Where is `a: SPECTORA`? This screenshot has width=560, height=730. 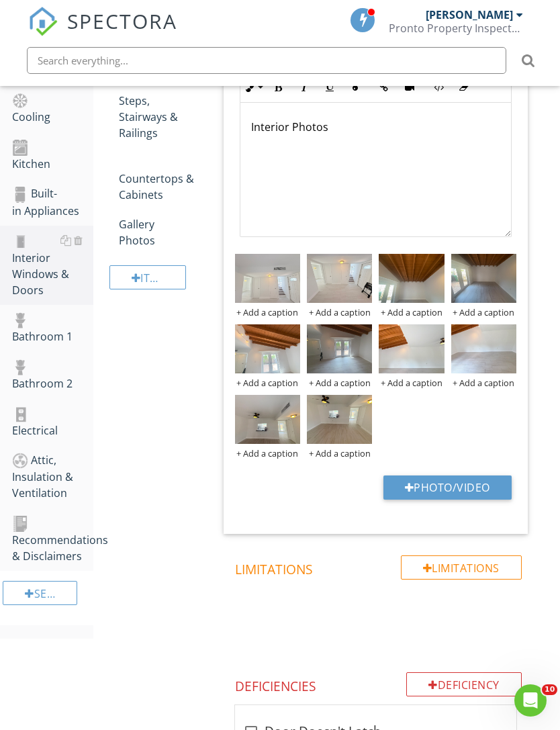 a: SPECTORA is located at coordinates (103, 32).